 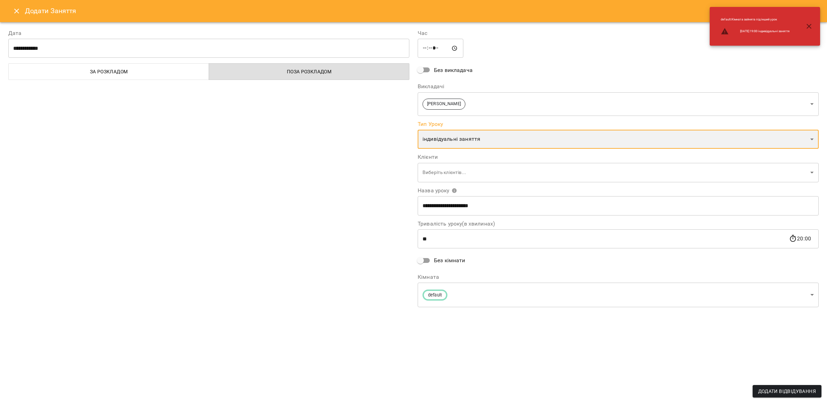 What do you see at coordinates (787, 391) in the screenshot?
I see `button: Додати Відвідування` at bounding box center [787, 391].